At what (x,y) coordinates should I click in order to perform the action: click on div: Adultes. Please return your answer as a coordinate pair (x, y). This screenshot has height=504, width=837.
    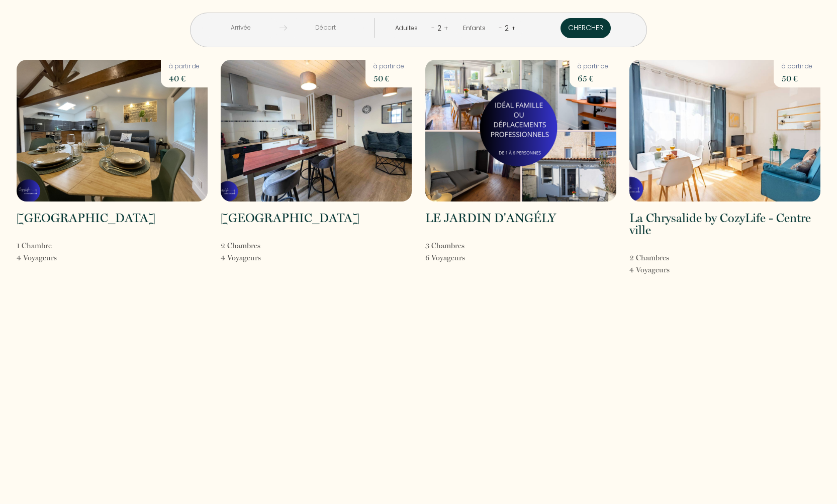
    Looking at the image, I should click on (408, 28).